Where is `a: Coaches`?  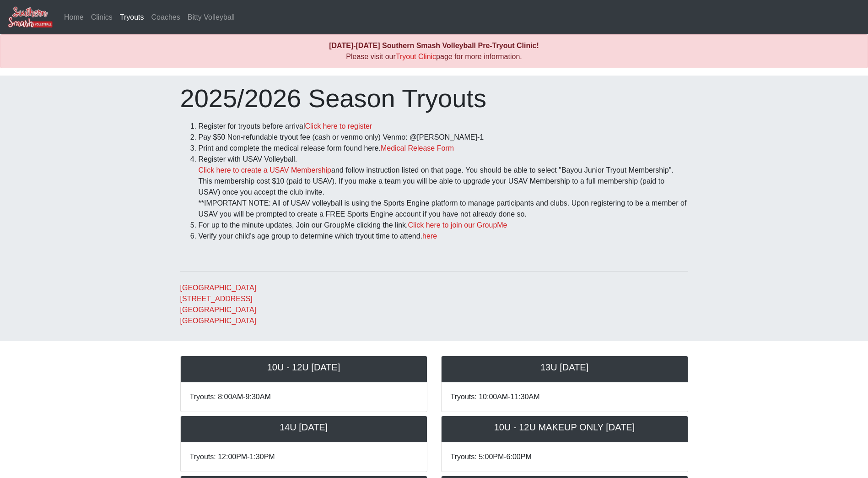
a: Coaches is located at coordinates (166, 17).